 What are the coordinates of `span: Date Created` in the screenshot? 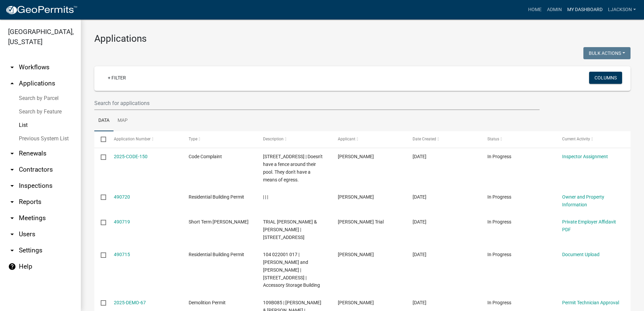 It's located at (424, 139).